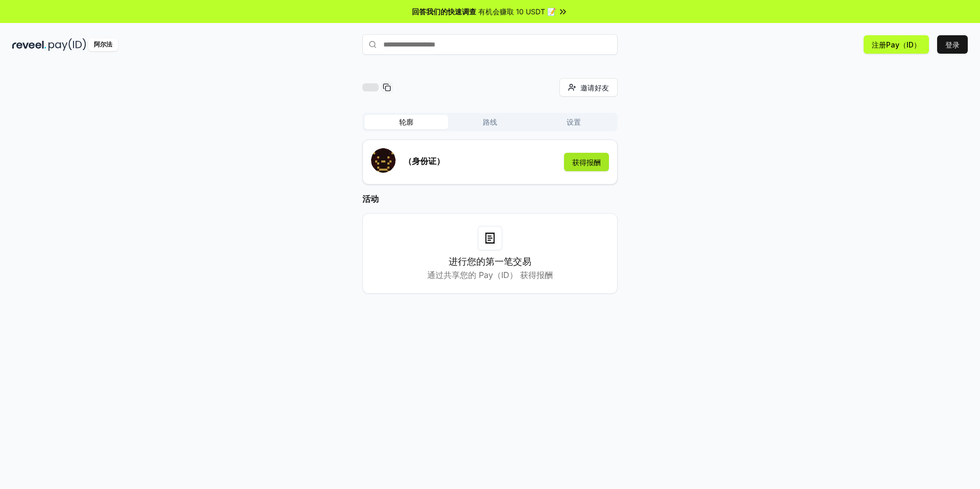 This screenshot has width=980, height=489. I want to click on p: （身份证）, so click(424, 161).